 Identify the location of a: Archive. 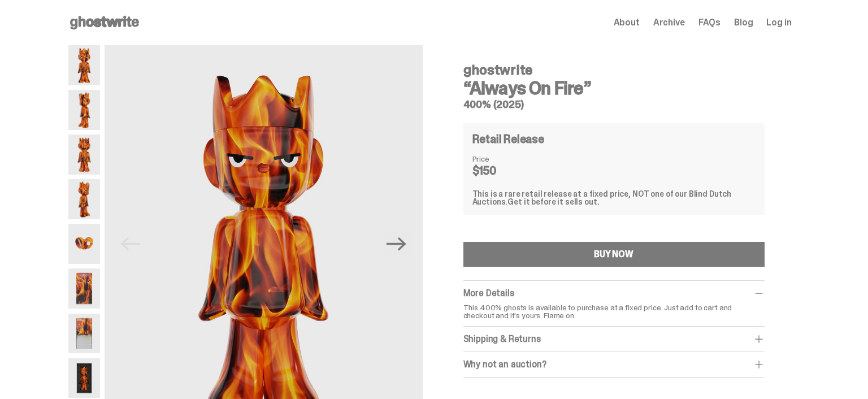
(669, 23).